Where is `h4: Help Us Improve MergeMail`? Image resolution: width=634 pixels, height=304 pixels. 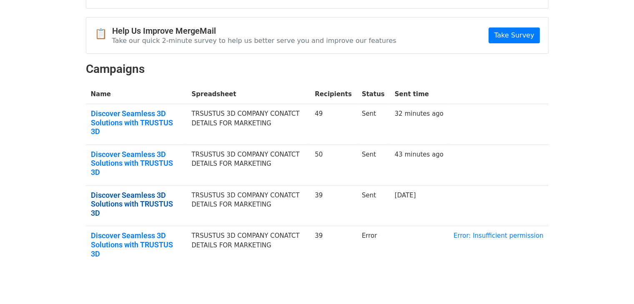
h4: Help Us Improve MergeMail is located at coordinates (254, 31).